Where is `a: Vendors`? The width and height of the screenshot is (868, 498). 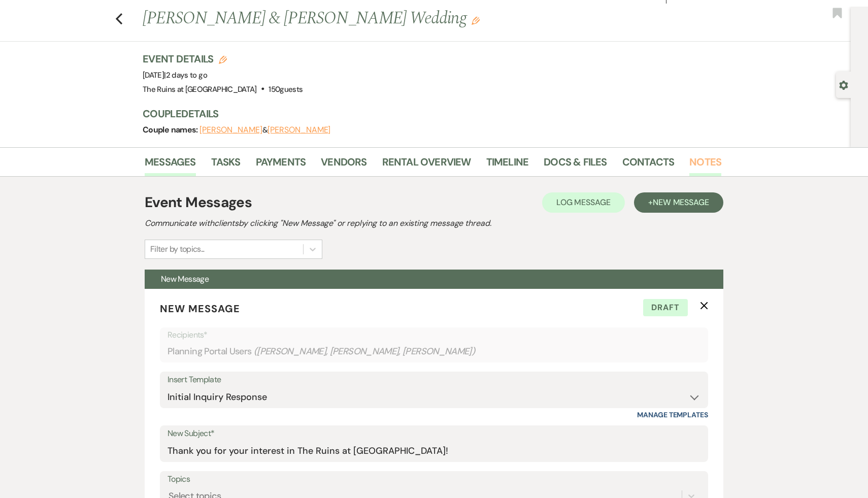 a: Vendors is located at coordinates (344, 165).